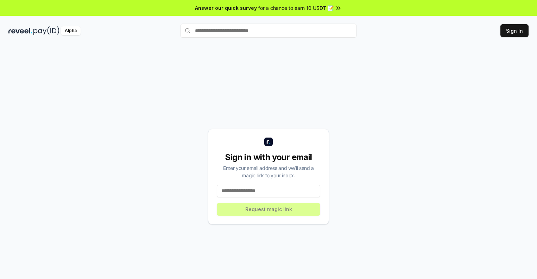 Image resolution: width=537 pixels, height=279 pixels. I want to click on div: Alpha, so click(71, 31).